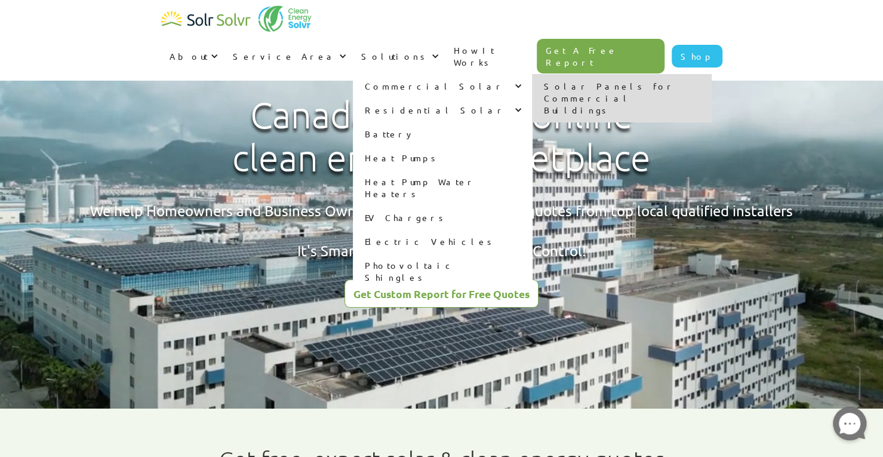 The image size is (883, 457). I want to click on a: Electric Vehicles, so click(442, 241).